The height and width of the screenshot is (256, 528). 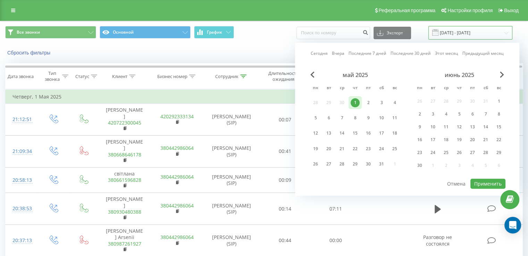 I want to click on div: 1, so click(x=355, y=103).